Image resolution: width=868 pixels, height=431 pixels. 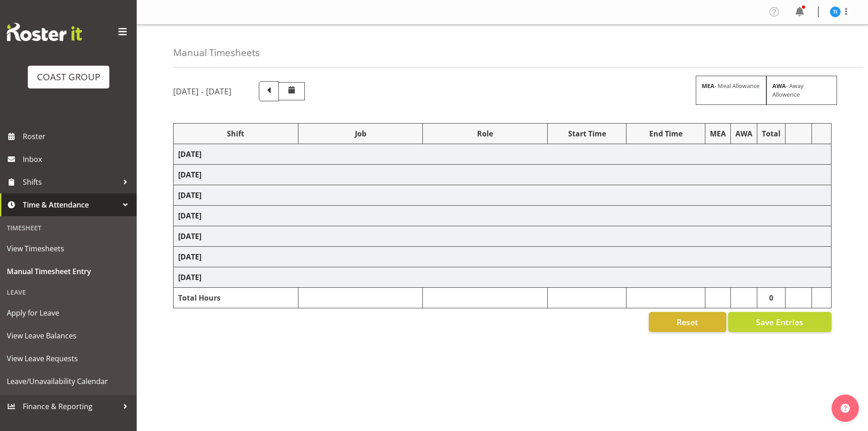 I want to click on a: View Leave Requests, so click(x=69, y=358).